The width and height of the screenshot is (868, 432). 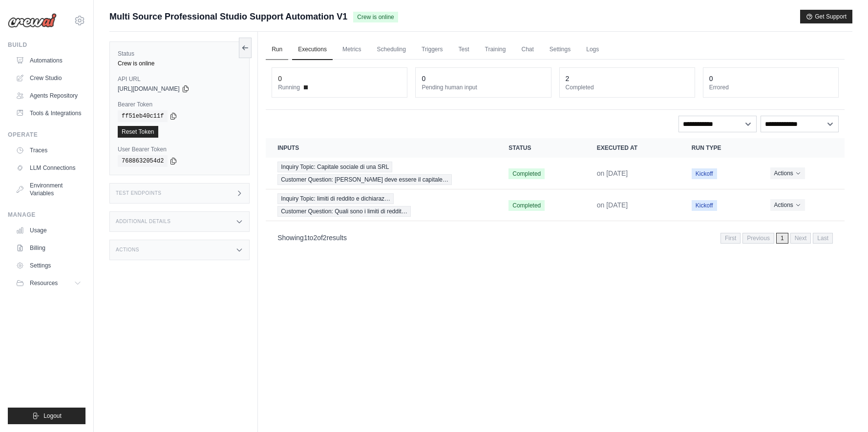 What do you see at coordinates (381, 148) in the screenshot?
I see `th: Inputs` at bounding box center [381, 148].